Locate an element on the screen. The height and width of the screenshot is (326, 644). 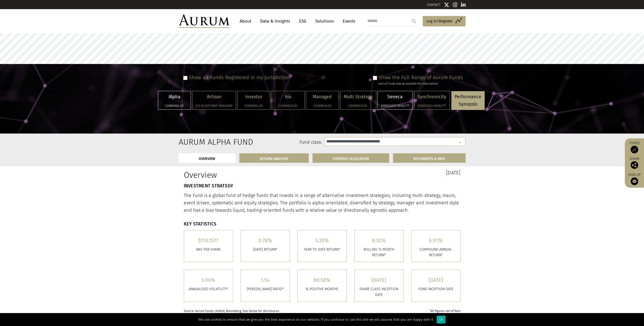
input: Submit is located at coordinates (413, 21).